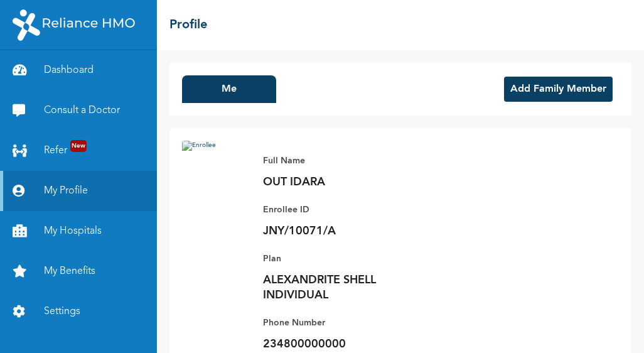  I want to click on img: Enrollee, so click(216, 217).